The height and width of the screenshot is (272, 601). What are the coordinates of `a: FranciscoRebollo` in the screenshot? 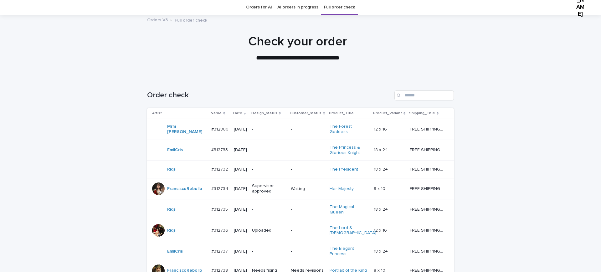 It's located at (185, 189).